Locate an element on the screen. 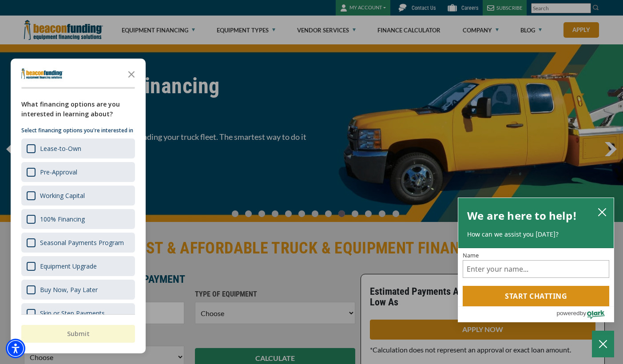  div: olark chatbox is located at coordinates (536, 260).